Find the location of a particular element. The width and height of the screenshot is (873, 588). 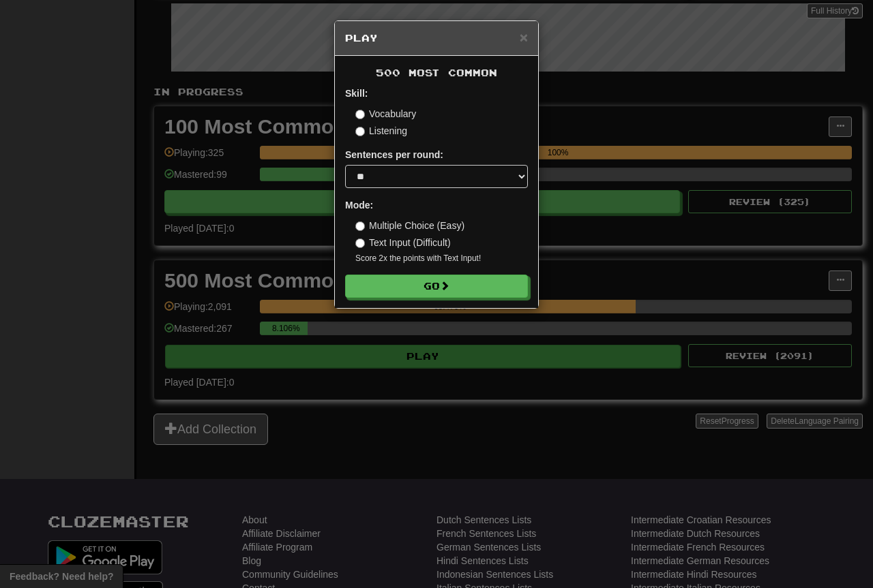

strong: Mode: is located at coordinates (359, 205).